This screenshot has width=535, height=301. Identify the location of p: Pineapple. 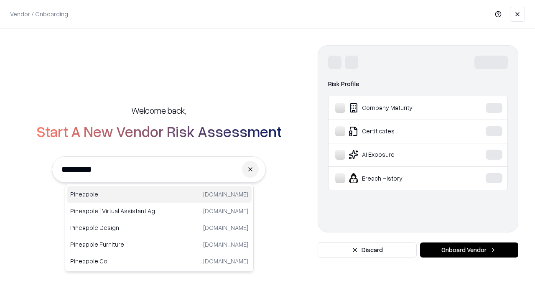
(114, 194).